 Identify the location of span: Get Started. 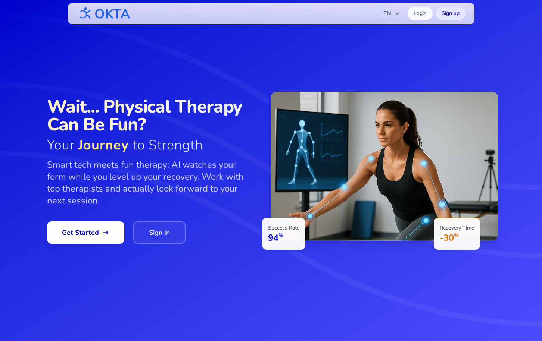
(85, 233).